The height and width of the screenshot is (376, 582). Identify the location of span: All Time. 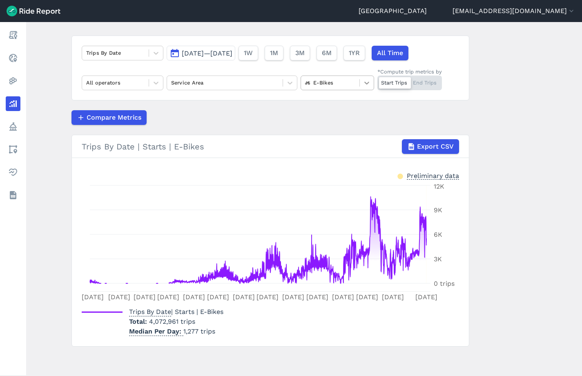
(390, 53).